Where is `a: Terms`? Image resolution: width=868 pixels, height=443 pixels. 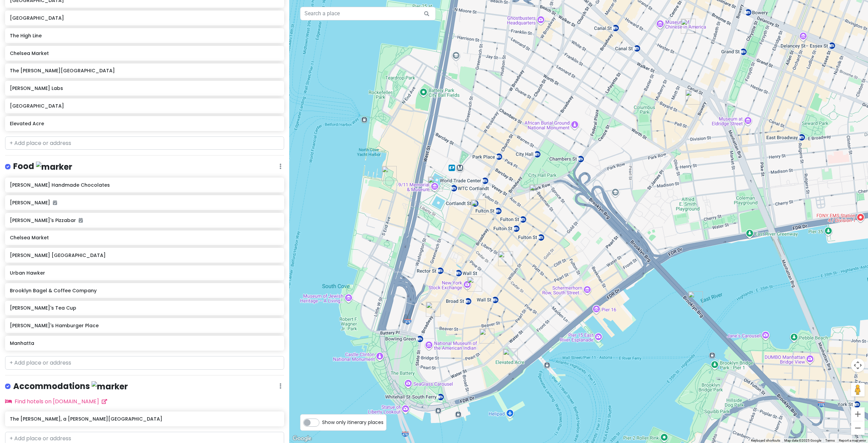 a: Terms is located at coordinates (830, 440).